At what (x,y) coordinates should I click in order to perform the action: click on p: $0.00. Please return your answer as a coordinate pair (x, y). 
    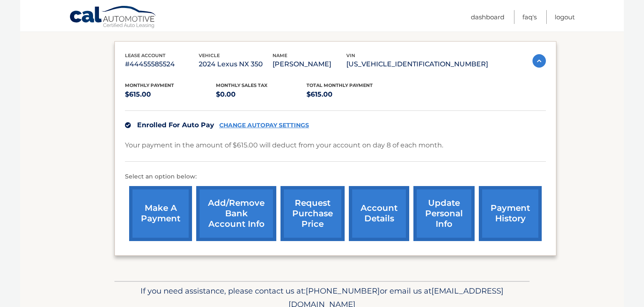
    Looking at the image, I should click on (261, 95).